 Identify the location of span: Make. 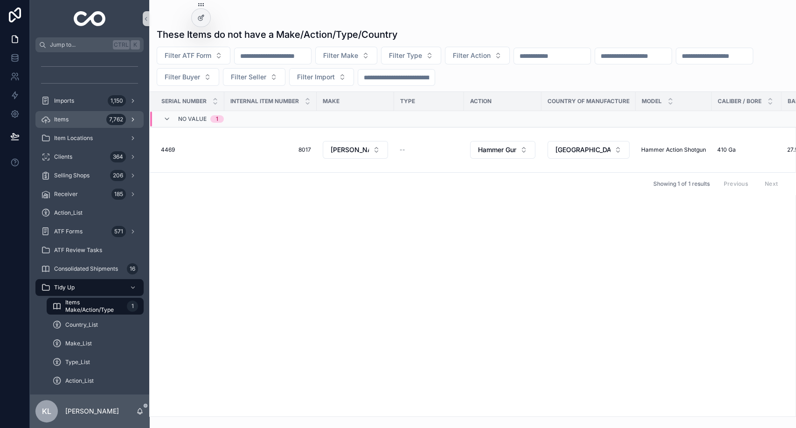
(331, 101).